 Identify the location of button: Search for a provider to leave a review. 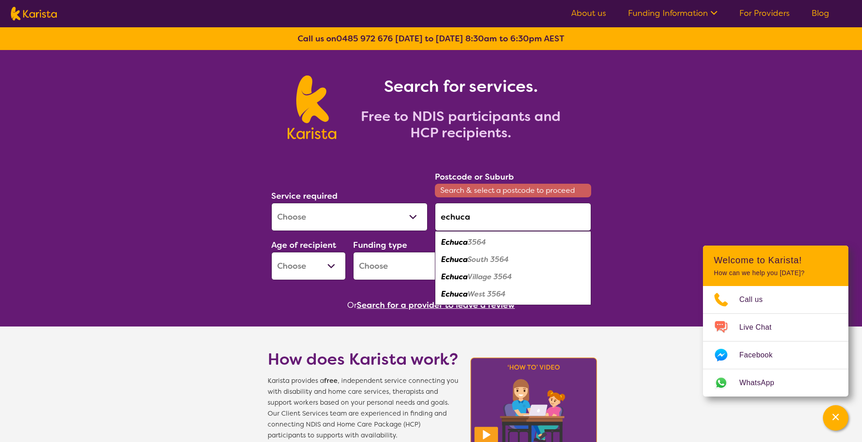
(436, 305).